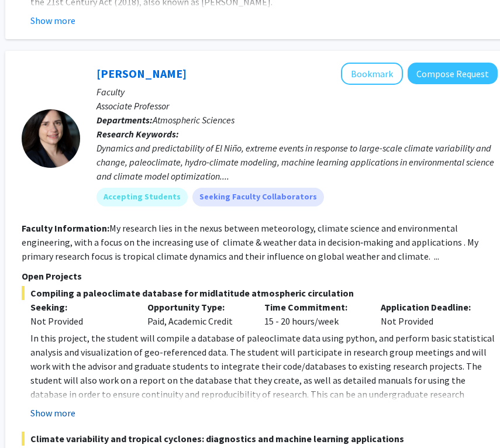 This screenshot has width=500, height=448. What do you see at coordinates (431, 307) in the screenshot?
I see `p: Application Deadline:` at bounding box center [431, 307].